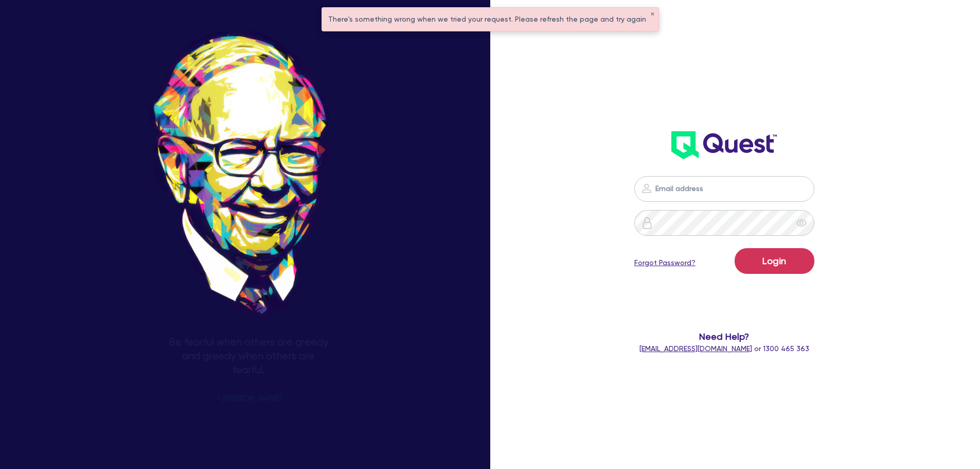 This screenshot has width=980, height=469. What do you see at coordinates (724, 145) in the screenshot?
I see `img: wH2k97JdezQIQAAAABJRU5ErkJggg==` at bounding box center [724, 145].